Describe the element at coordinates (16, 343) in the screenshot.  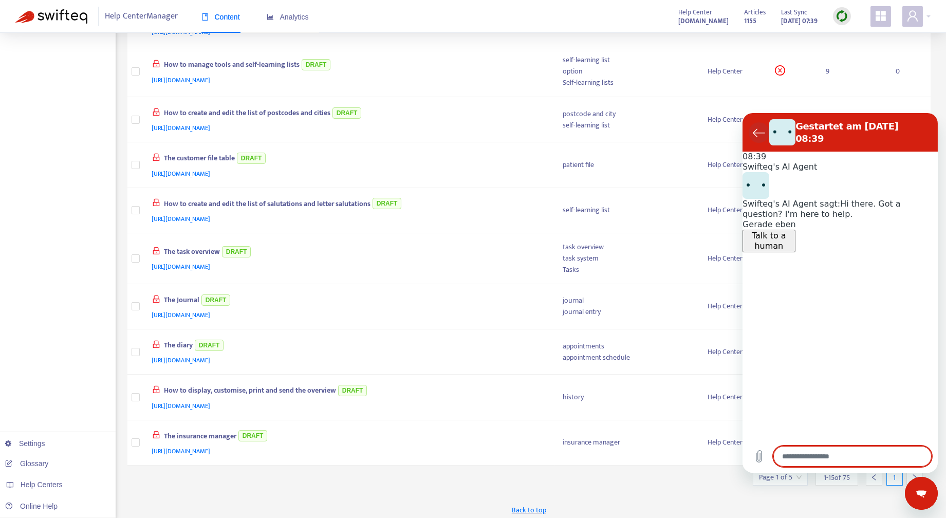
I see `button: Datei hochladen` at that location.